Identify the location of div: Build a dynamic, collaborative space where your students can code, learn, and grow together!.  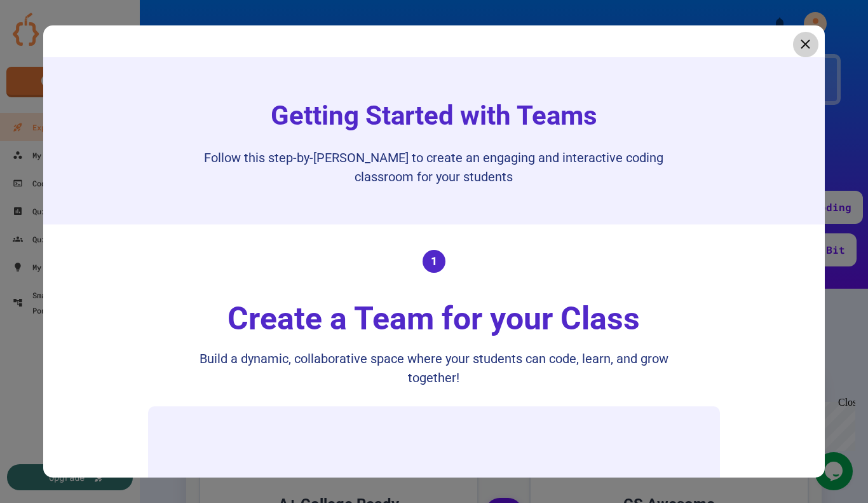
(434, 368).